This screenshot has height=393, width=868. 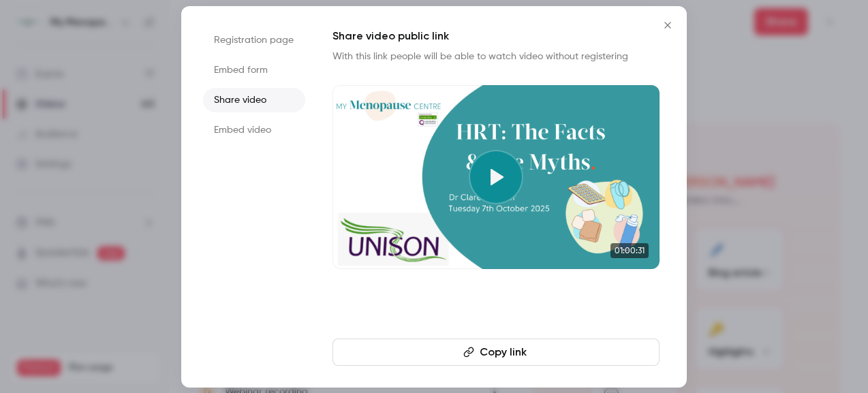 I want to click on li: Share video, so click(x=254, y=100).